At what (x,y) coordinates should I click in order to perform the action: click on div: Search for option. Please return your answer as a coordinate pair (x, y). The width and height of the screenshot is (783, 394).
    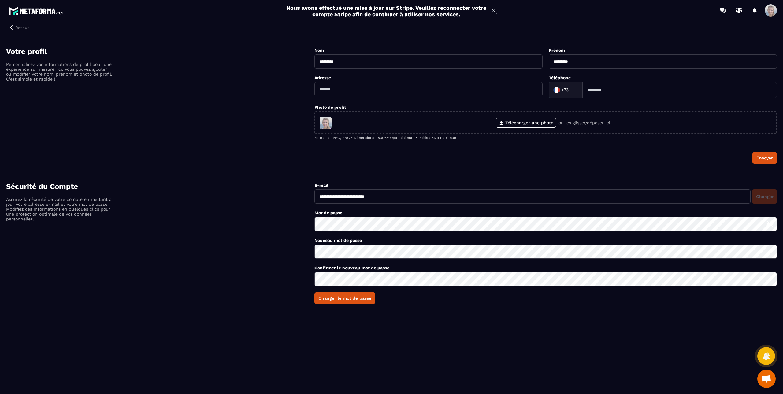
    Looking at the image, I should click on (566, 90).